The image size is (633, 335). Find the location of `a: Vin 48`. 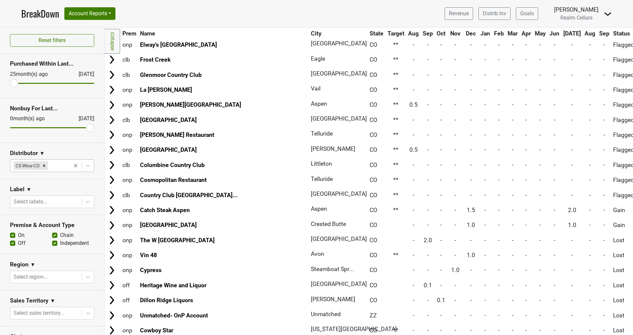

a: Vin 48 is located at coordinates (148, 255).